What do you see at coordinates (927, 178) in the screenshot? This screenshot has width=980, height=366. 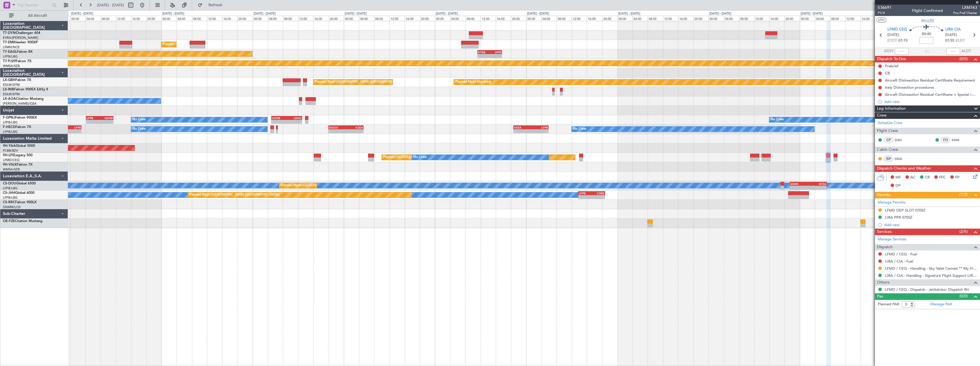 I see `span: CR` at bounding box center [927, 178].